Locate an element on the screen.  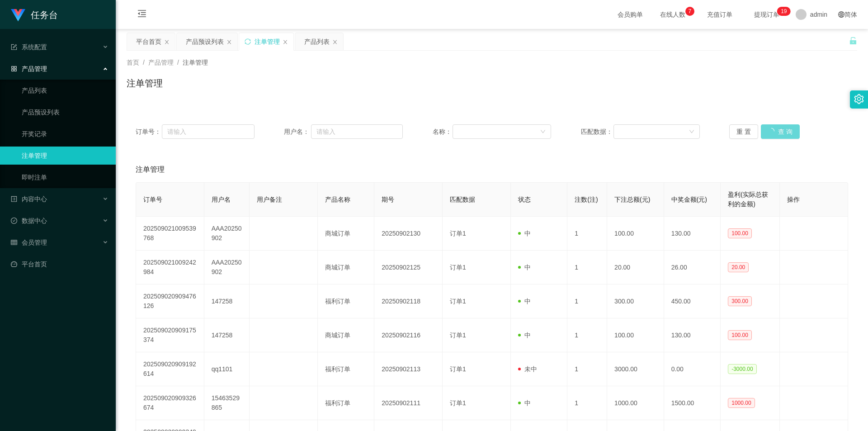
td: 202509020909476126 is located at coordinates (170, 301).